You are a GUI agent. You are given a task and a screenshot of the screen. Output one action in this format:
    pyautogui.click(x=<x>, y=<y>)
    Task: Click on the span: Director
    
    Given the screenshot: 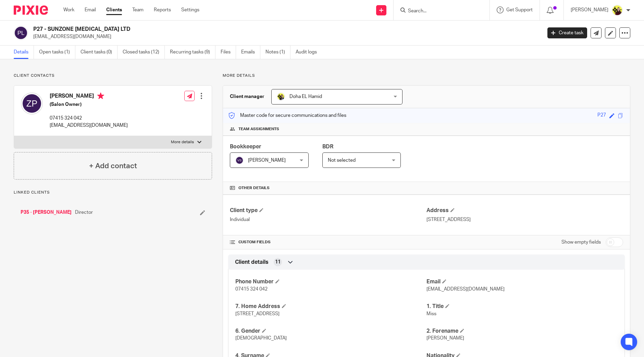 What is the action you would take?
    pyautogui.click(x=84, y=212)
    